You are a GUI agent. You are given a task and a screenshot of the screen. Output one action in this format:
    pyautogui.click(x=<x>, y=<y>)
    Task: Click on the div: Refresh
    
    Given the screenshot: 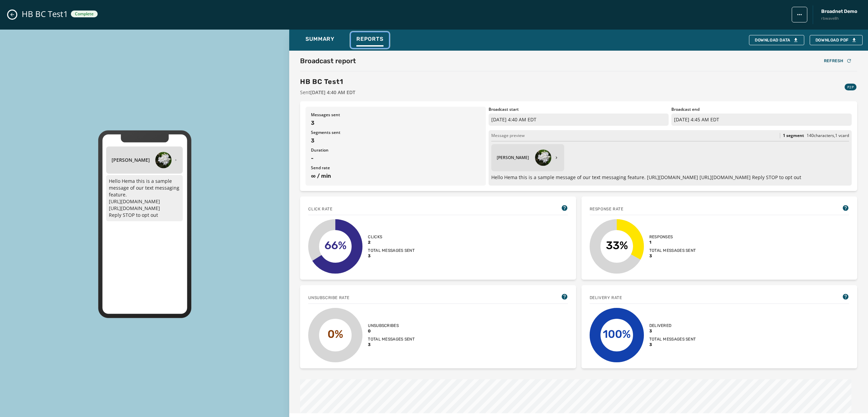 What is the action you would take?
    pyautogui.click(x=838, y=61)
    